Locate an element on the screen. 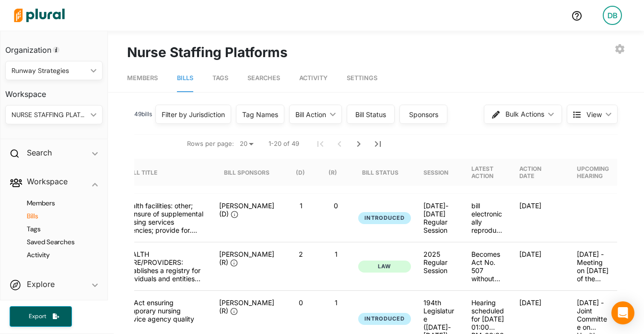  a: Settings is located at coordinates (362, 78).